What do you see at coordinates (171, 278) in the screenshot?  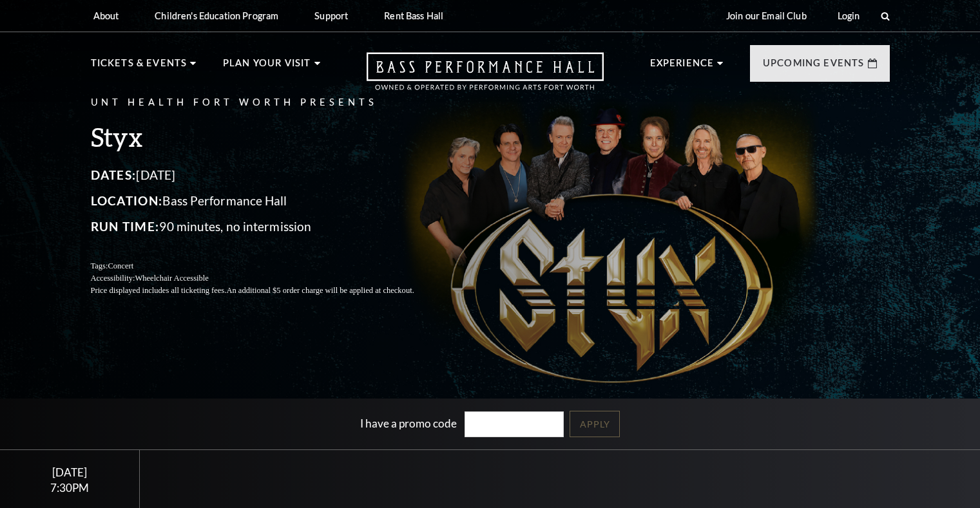 I see `span: Wheelchair Accessible` at bounding box center [171, 278].